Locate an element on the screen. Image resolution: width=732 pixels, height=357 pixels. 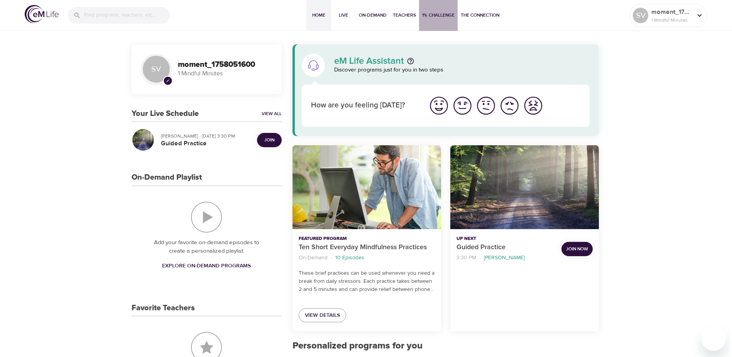
h3: moment_1758051600 is located at coordinates (225, 64).